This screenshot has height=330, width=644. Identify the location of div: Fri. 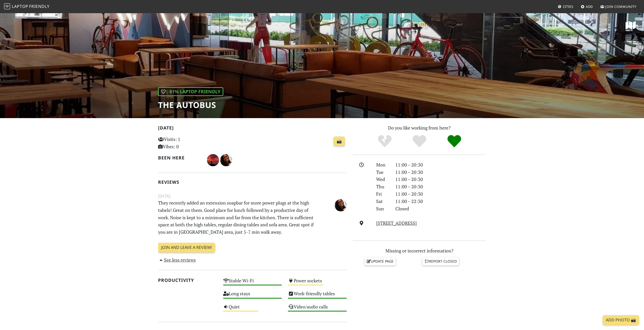
(383, 194).